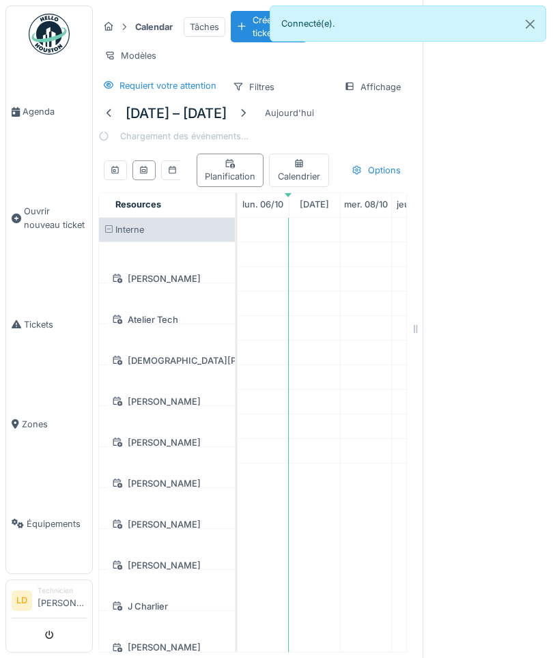 The width and height of the screenshot is (553, 658). Describe the element at coordinates (372, 87) in the screenshot. I see `div: Affichage` at that location.